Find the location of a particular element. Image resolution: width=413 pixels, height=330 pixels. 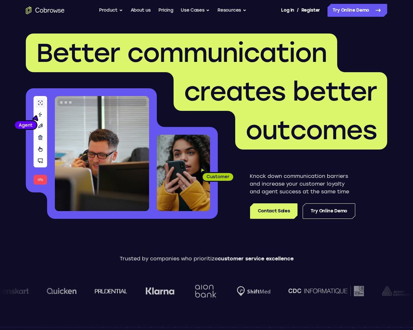

img: A customer holding their phone is located at coordinates (183, 173).